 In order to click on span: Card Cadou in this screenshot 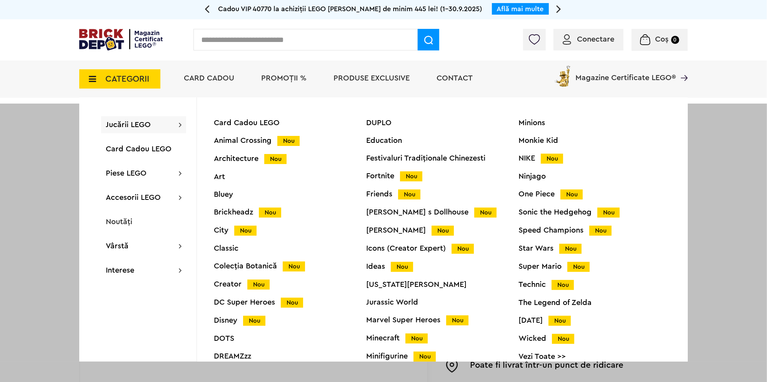, I will do `click(209, 78)`.